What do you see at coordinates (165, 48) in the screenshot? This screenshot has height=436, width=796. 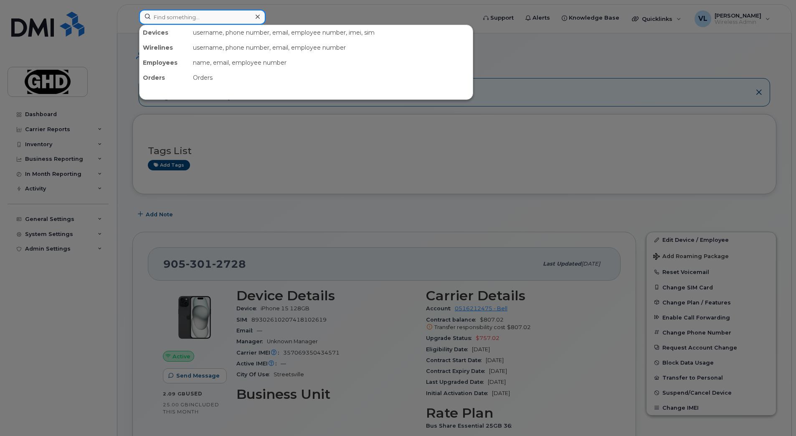 I see `div: Wirelines` at bounding box center [165, 48].